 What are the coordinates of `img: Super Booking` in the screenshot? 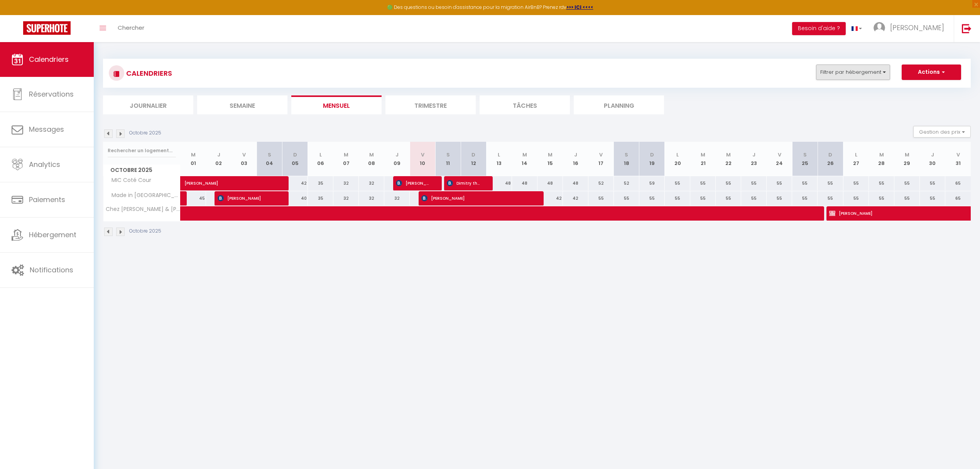 It's located at (47, 28).